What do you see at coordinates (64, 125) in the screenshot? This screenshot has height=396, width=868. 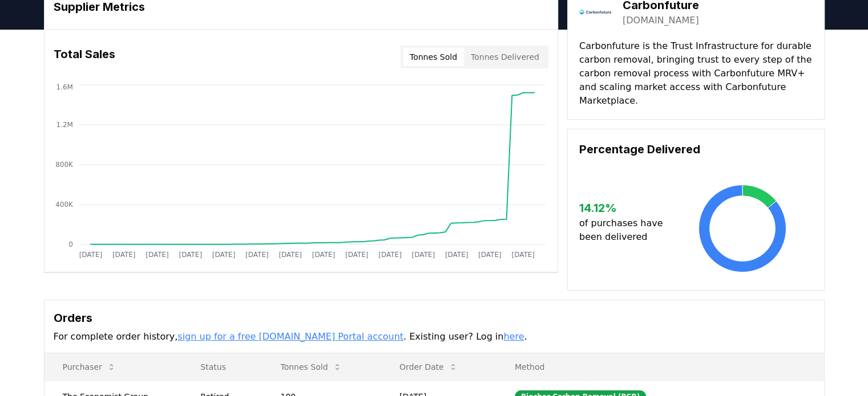 I see `tspan: 1.2M` at bounding box center [64, 125].